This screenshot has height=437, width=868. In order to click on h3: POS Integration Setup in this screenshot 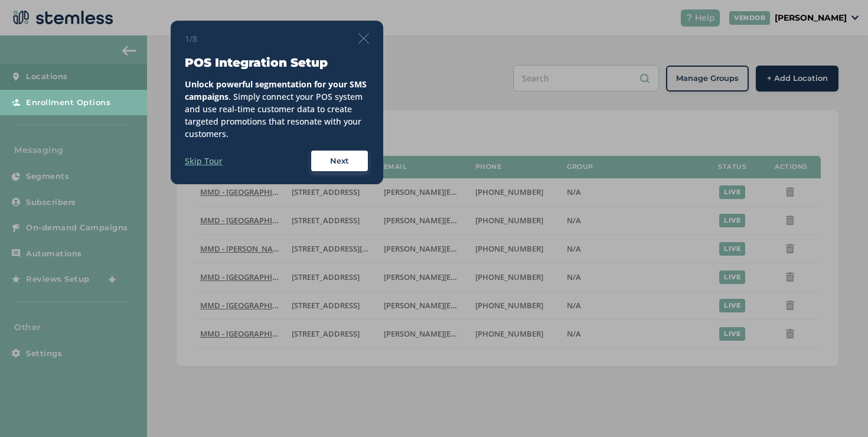, I will do `click(277, 63)`.